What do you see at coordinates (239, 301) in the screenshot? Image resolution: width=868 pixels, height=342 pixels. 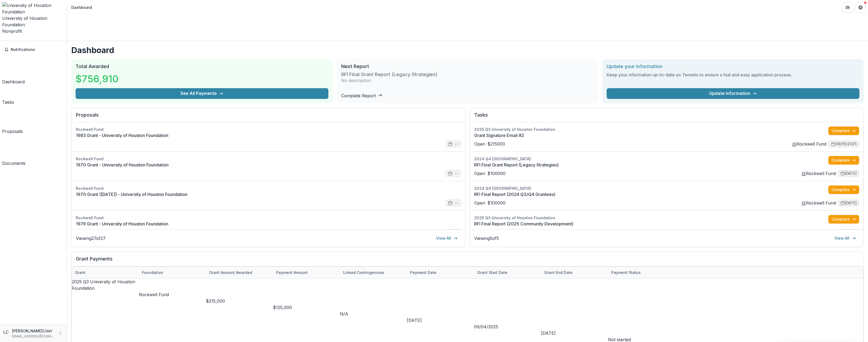 I see `div: $215,000` at bounding box center [239, 301].